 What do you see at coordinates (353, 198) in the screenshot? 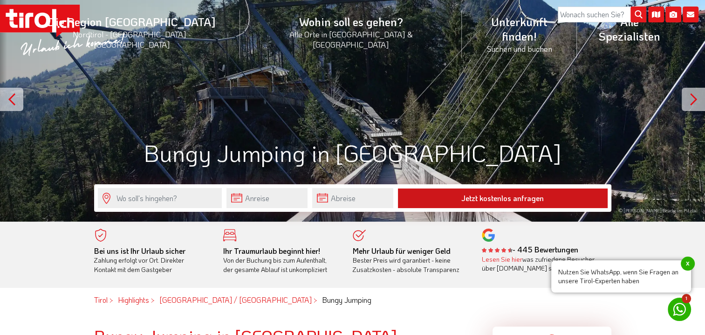
I see `input: Abreise` at bounding box center [353, 198].